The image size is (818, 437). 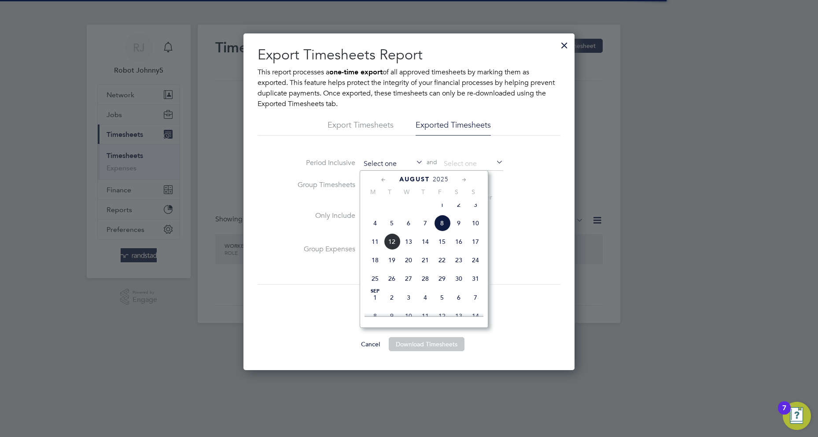 I want to click on span: 2025, so click(x=441, y=179).